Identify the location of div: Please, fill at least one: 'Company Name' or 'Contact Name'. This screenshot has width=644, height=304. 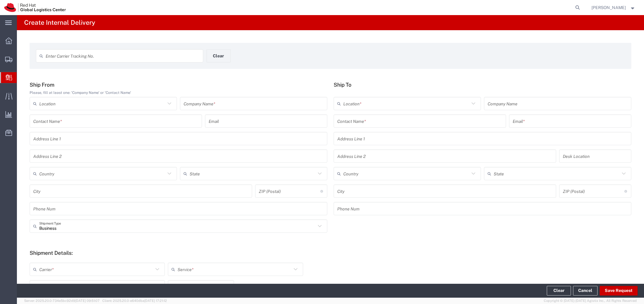
(179, 93).